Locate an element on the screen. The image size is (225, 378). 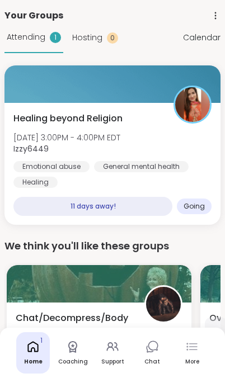
div: Chat is located at coordinates (152, 362).